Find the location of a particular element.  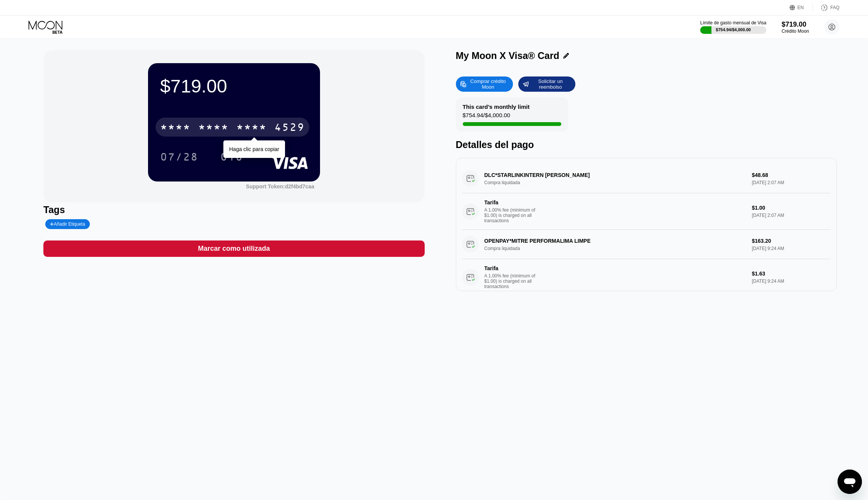

div: This card’s monthly limit is located at coordinates (496, 106).